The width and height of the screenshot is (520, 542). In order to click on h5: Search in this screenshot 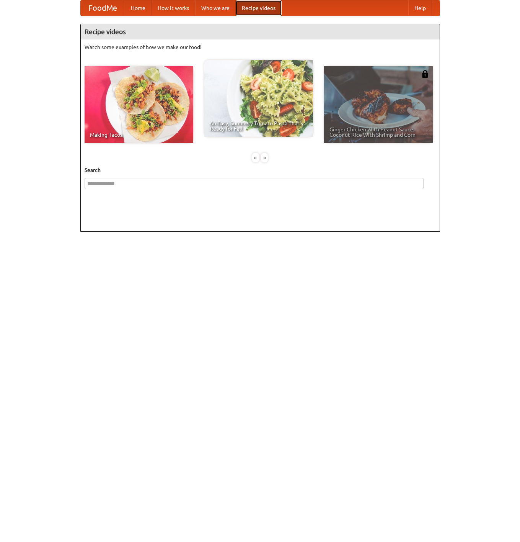, I will do `click(260, 170)`.